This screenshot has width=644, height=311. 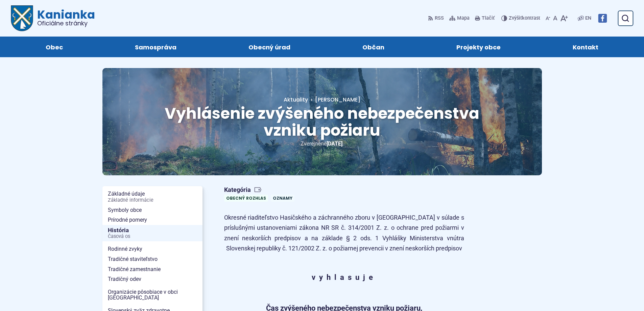 What do you see at coordinates (54, 47) in the screenshot?
I see `a: Obec` at bounding box center [54, 47].